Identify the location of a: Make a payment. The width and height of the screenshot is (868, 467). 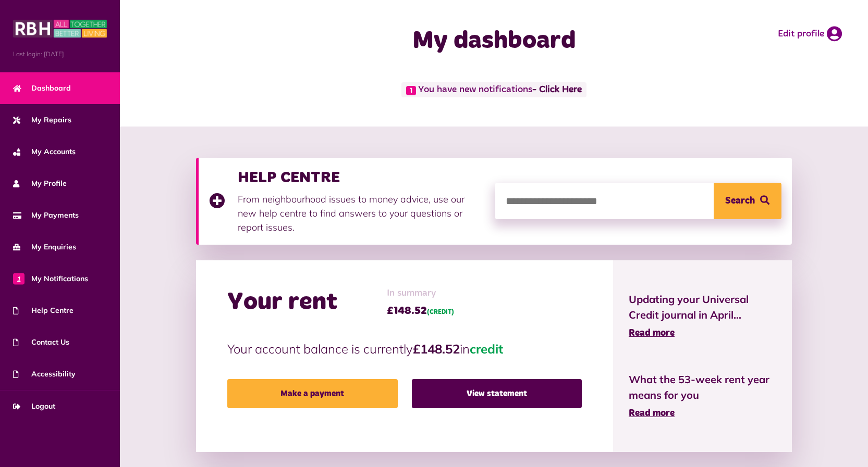
(312, 394).